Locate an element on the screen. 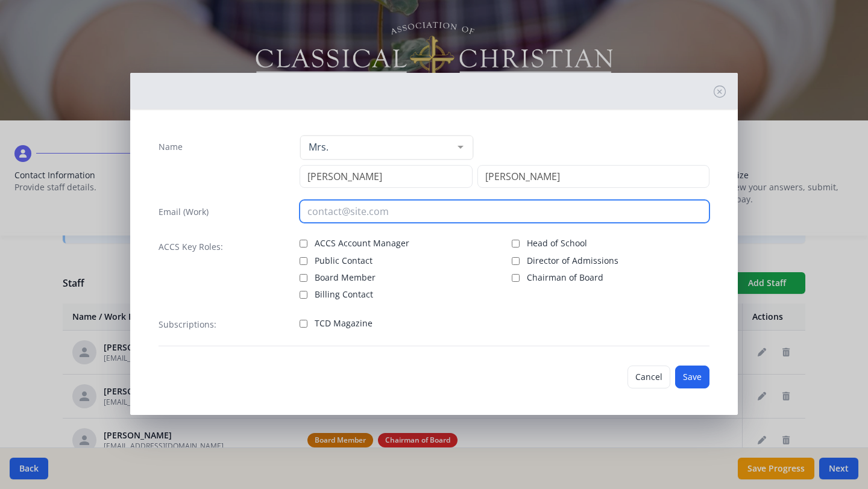 This screenshot has height=489, width=868. input: Public Contact is located at coordinates (303, 261).